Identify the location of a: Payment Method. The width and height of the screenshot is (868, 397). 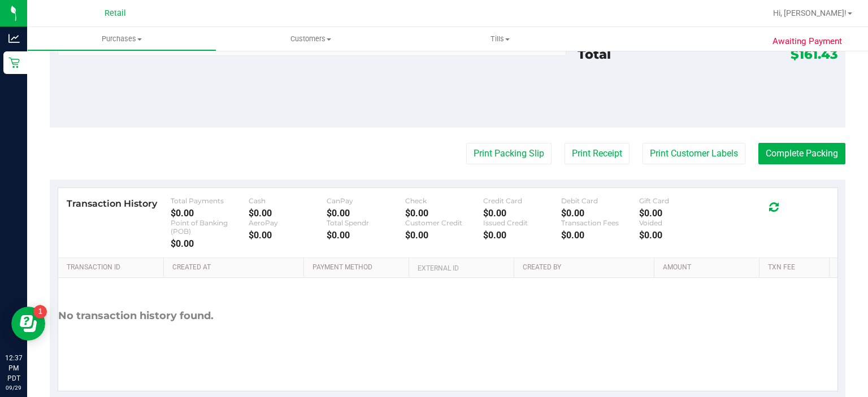
(358, 268).